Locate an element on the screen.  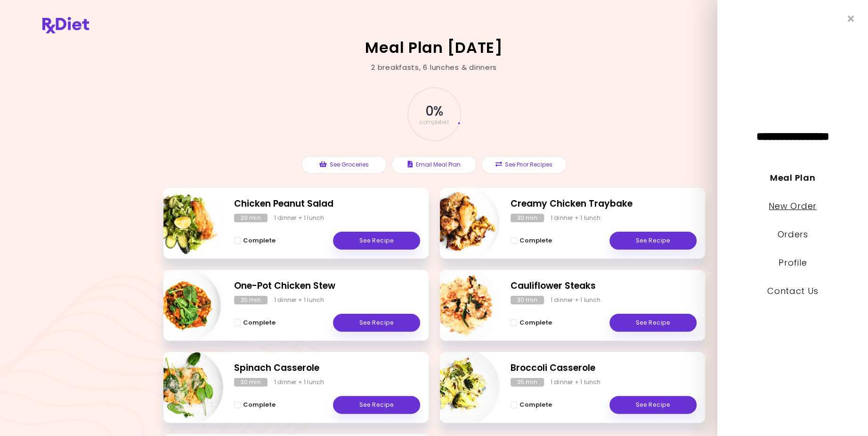
a: Profile is located at coordinates (793, 262).